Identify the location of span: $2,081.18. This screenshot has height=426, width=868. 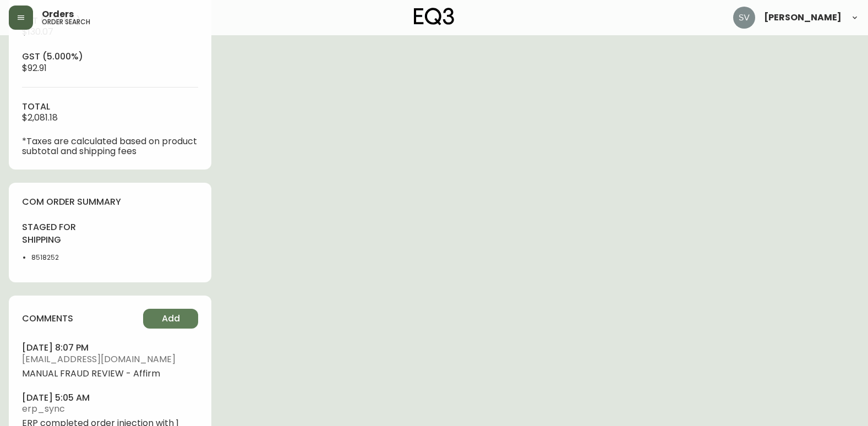
(40, 117).